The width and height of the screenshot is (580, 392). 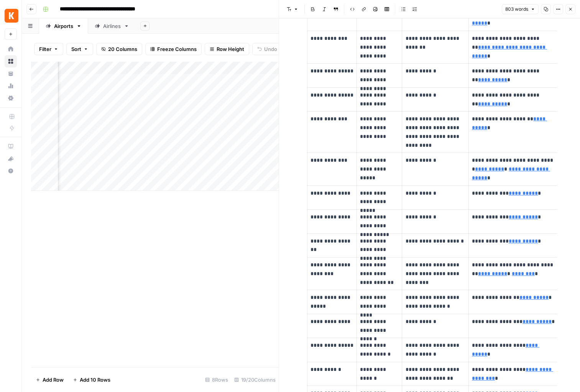 I want to click on button: 803 words, so click(x=521, y=9).